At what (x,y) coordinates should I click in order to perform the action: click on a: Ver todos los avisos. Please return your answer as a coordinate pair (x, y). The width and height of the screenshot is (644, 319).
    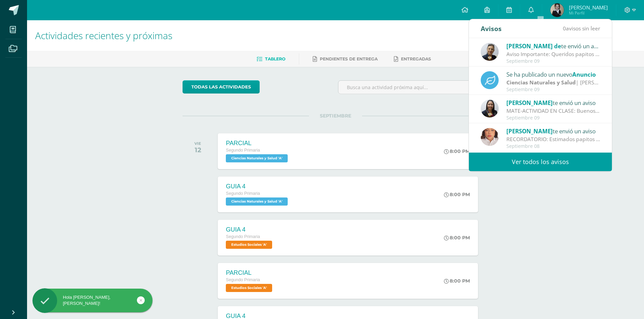
    Looking at the image, I should click on (540, 162).